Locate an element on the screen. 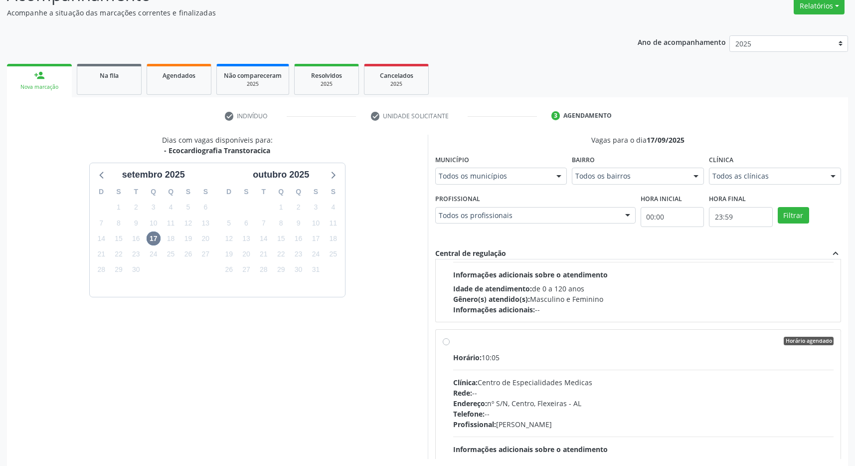  span: sábado, 18 de outubro de 2025 is located at coordinates (333, 238).